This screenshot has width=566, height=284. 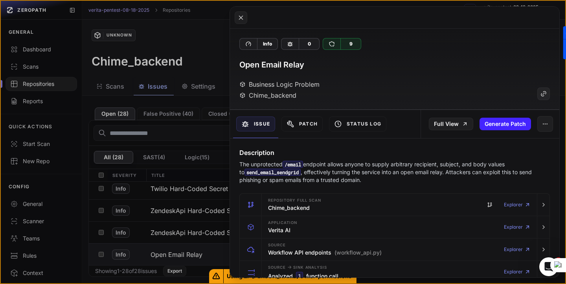 What do you see at coordinates (394, 153) in the screenshot?
I see `h4: Description` at bounding box center [394, 153].